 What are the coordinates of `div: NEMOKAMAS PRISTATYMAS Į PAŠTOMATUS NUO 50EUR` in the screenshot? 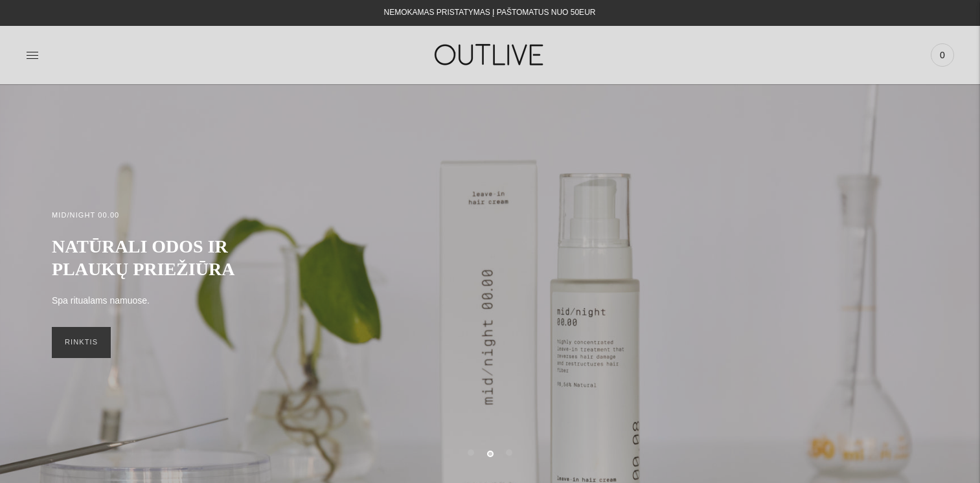 It's located at (489, 13).